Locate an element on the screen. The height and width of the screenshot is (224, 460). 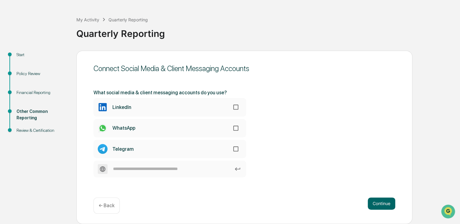
div: Telegram is located at coordinates (123, 149).